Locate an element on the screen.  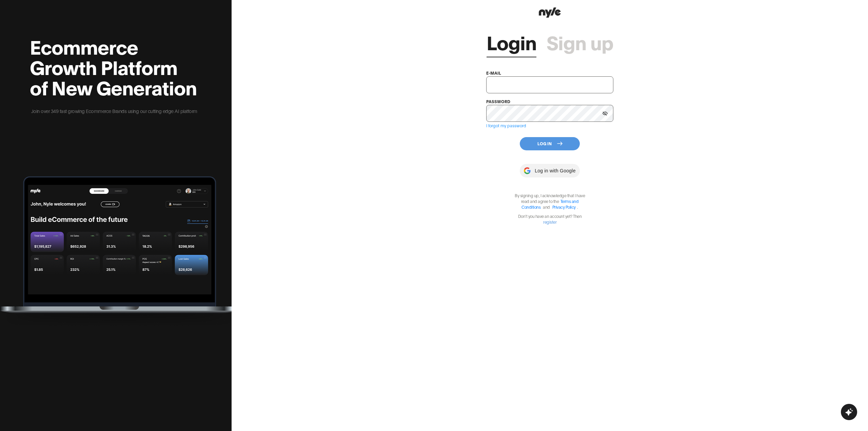
label: password is located at coordinates (498, 101).